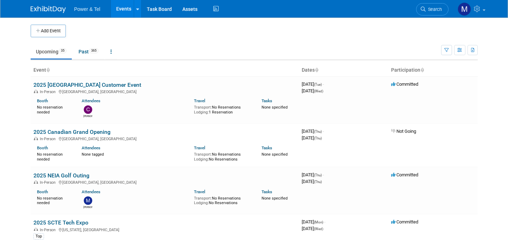 The height and width of the screenshot is (241, 508). I want to click on div: None tagged, so click(135, 154).